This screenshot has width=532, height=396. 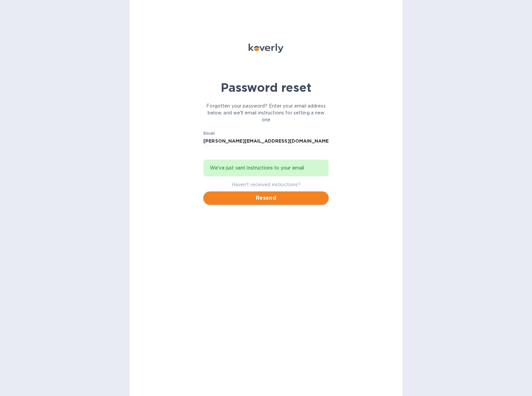 I want to click on span: Resend, so click(x=266, y=198).